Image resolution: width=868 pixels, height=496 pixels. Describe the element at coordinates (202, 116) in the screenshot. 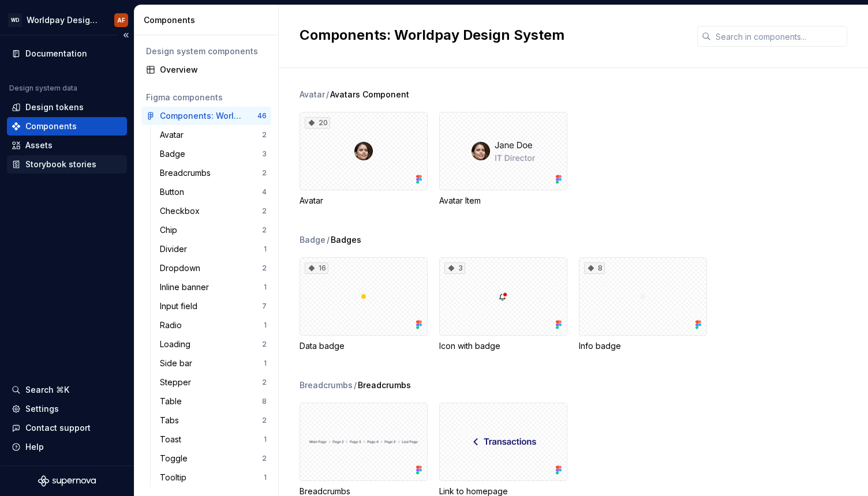

I see `div: Components: Worldpay Design System` at that location.